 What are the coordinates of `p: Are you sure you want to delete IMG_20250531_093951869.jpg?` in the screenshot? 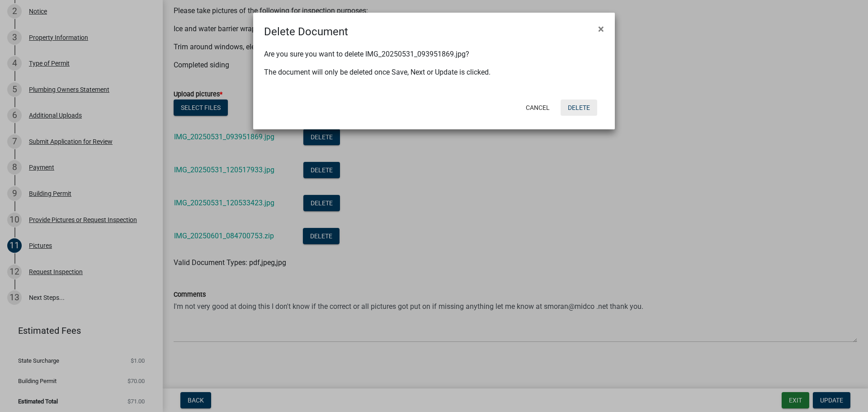 It's located at (434, 54).